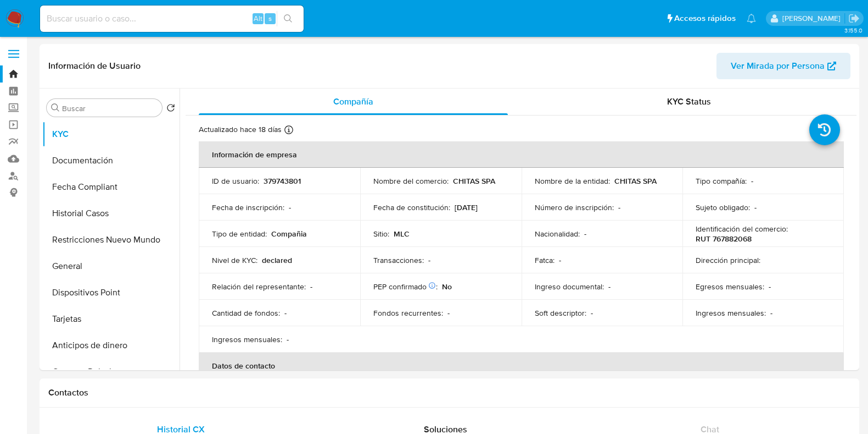 The width and height of the screenshot is (868, 434). Describe the element at coordinates (411, 181) in the screenshot. I see `p: Nombre del comercio :` at that location.